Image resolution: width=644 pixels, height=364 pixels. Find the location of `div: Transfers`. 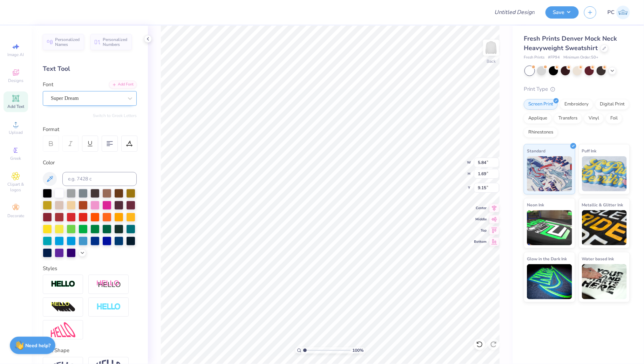

div: Transfers is located at coordinates (568, 119).